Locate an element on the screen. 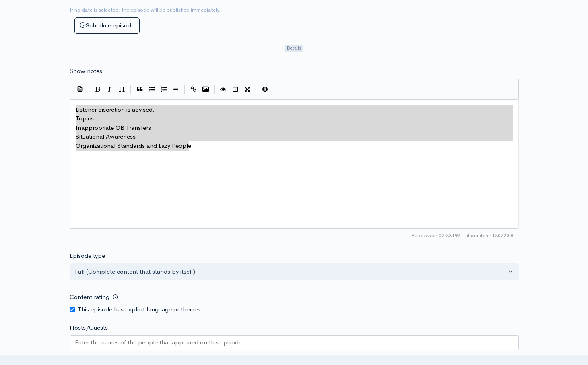 This screenshot has height=365, width=588. button: Toggle Fullscreen is located at coordinates (247, 89).